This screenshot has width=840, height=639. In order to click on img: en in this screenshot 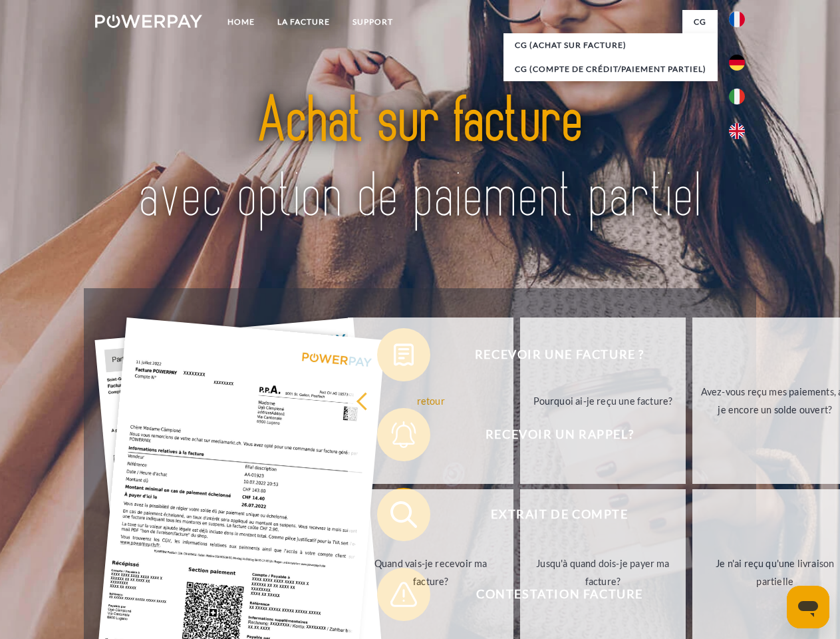, I will do `click(736, 131)`.